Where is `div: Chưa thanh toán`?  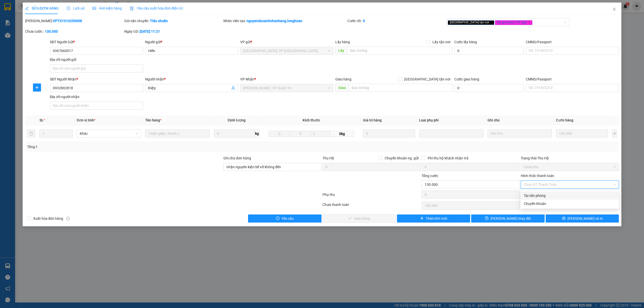 div: Chưa thanh toán is located at coordinates (372, 206).